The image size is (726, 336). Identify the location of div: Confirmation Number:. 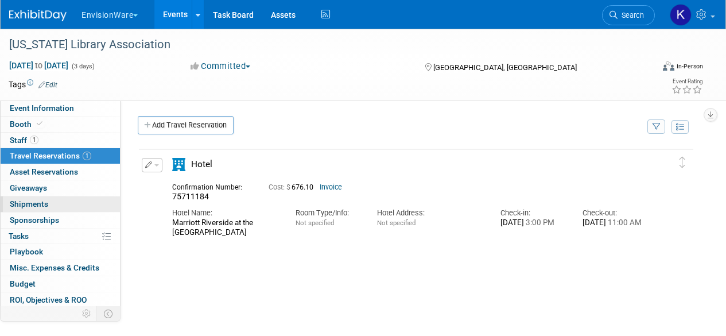
(212, 185).